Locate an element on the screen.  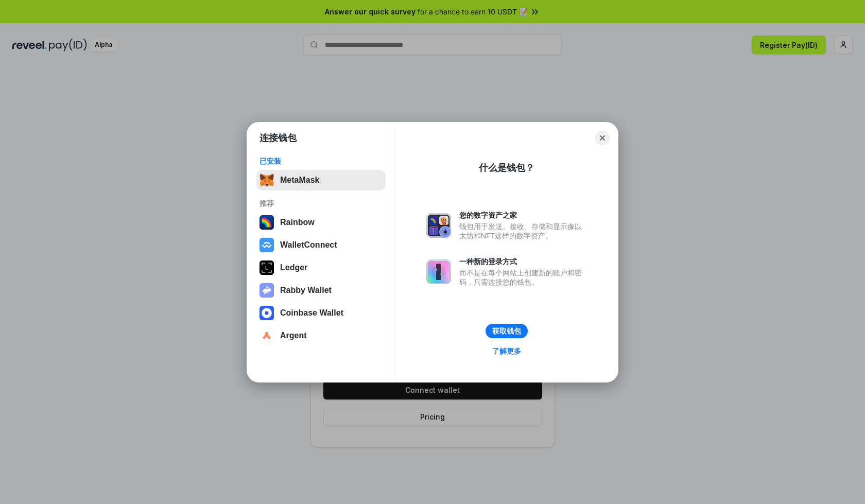
button: Argent is located at coordinates (321, 335).